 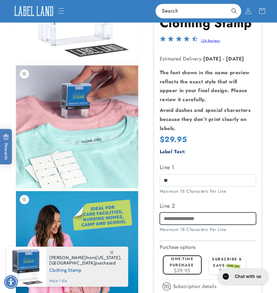 I want to click on button: Gorgias live chat, so click(x=28, y=10).